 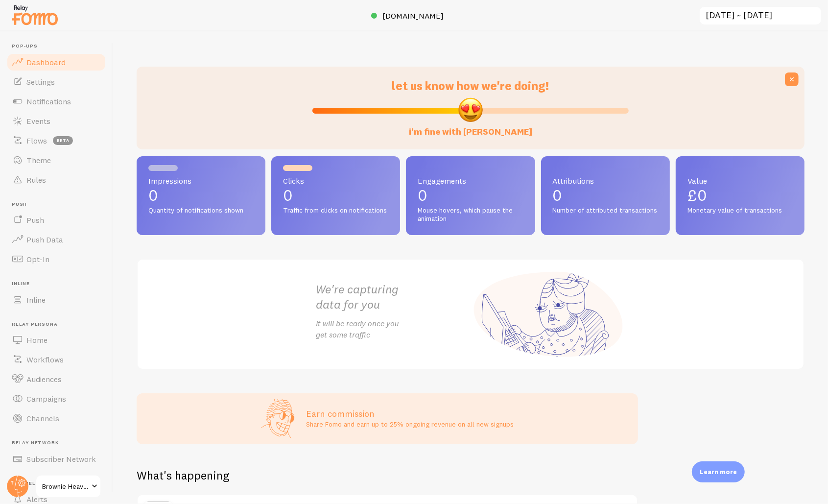 I want to click on span: Mouse hovers, which pause the animation, so click(x=470, y=215).